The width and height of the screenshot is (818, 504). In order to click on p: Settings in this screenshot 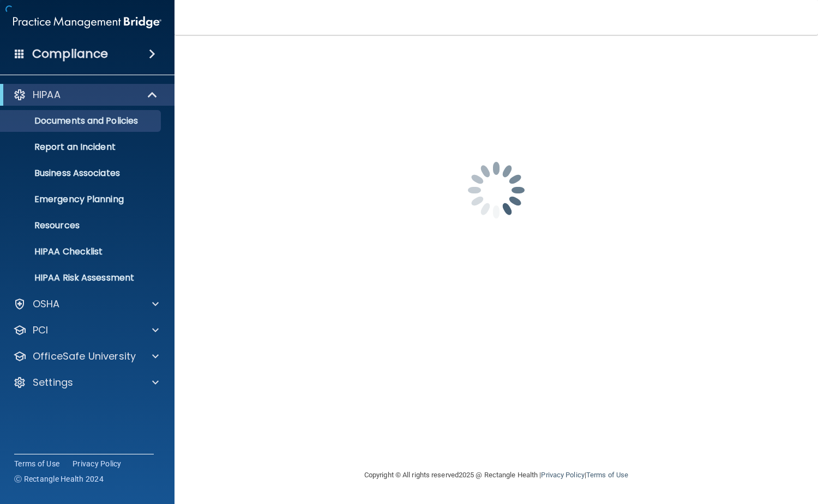, I will do `click(53, 383)`.